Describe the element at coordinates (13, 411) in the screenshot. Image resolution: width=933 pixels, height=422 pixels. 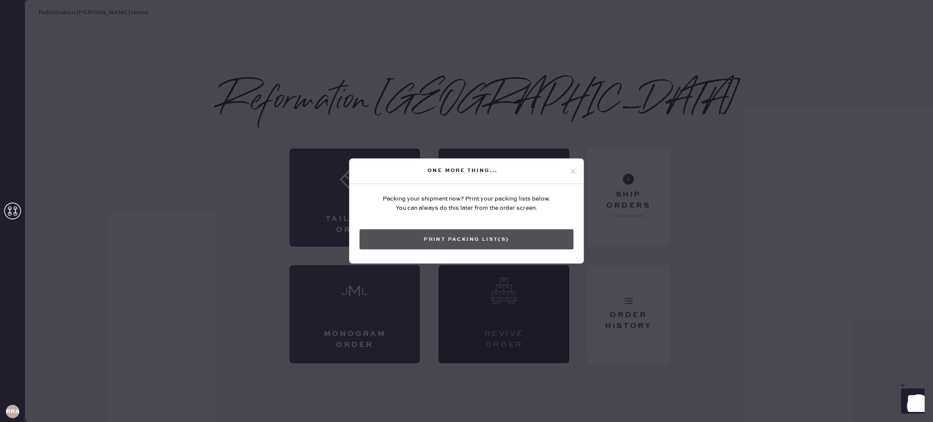
I see `h3: RRA` at that location.